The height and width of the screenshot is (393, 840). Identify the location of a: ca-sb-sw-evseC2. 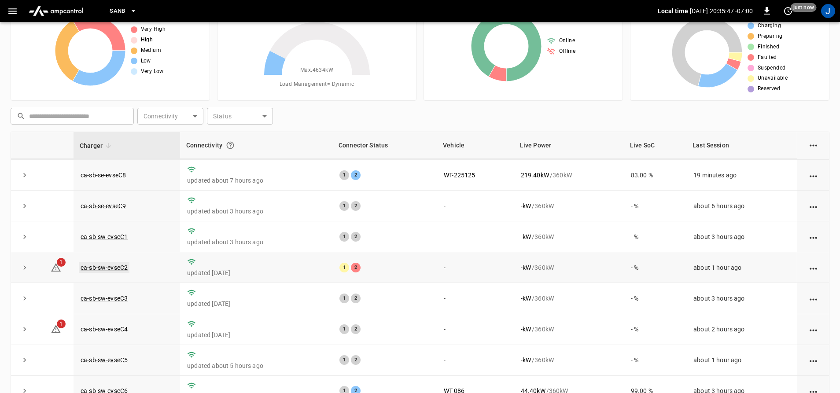
(104, 268).